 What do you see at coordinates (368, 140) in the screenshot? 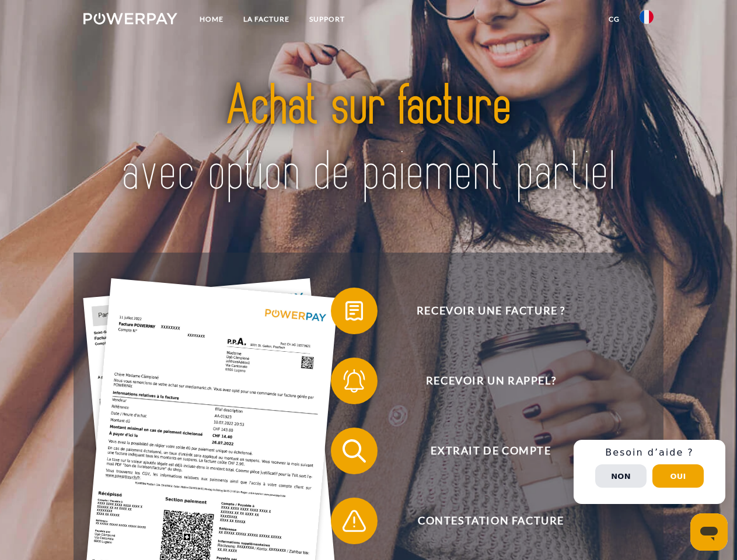
I see `img: title-powerpay_fr.svg` at bounding box center [368, 140].